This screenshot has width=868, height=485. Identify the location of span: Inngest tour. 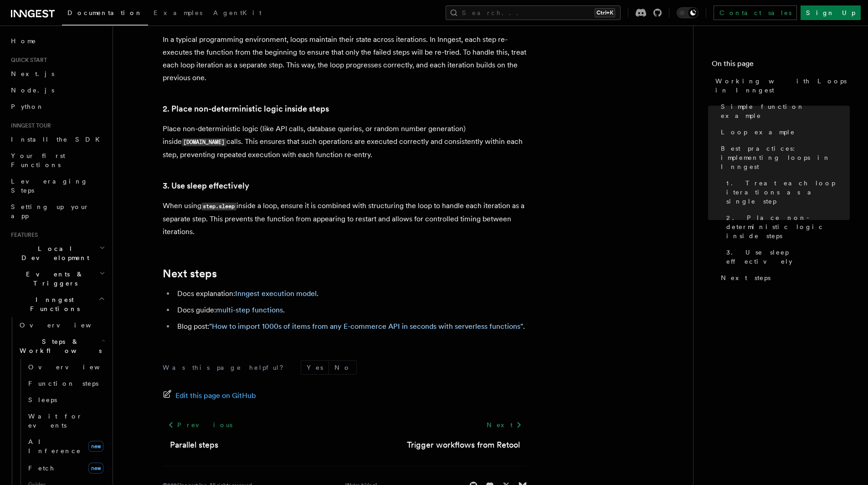
(29, 125).